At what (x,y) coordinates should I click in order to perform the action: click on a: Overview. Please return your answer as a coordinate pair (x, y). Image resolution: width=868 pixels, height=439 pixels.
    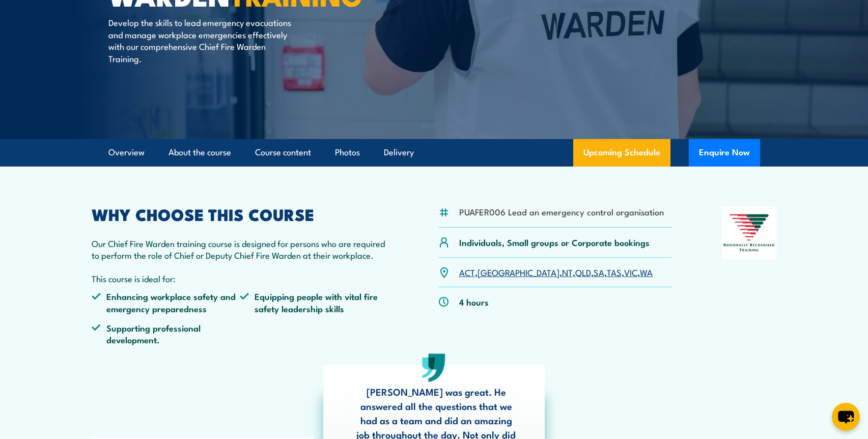
    Looking at the image, I should click on (127, 152).